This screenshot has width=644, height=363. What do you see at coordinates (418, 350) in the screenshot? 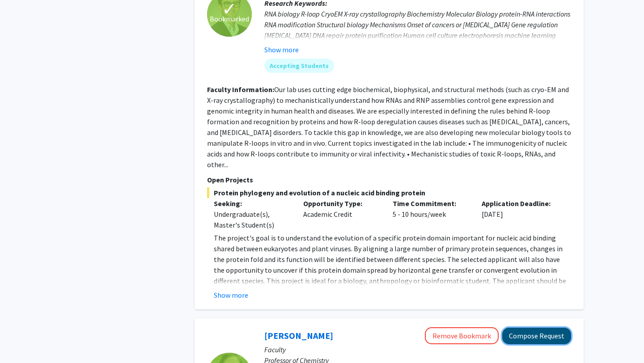
I see `p: Faculty` at bounding box center [418, 350].